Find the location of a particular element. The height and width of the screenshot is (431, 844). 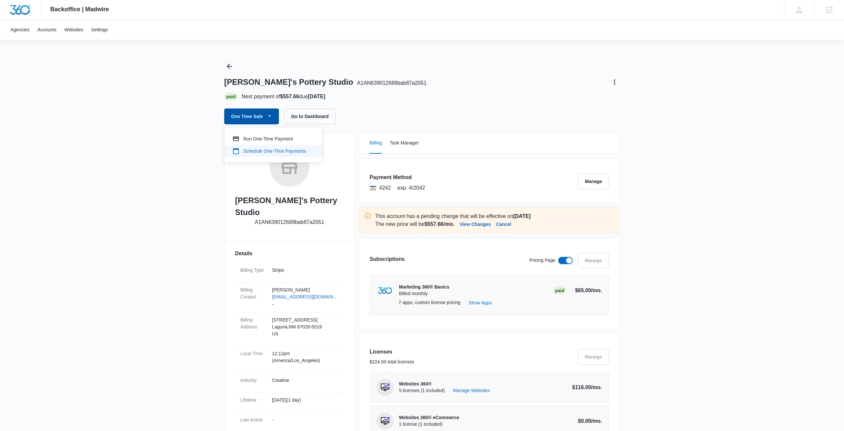

h3: Payment Method is located at coordinates (397, 177).